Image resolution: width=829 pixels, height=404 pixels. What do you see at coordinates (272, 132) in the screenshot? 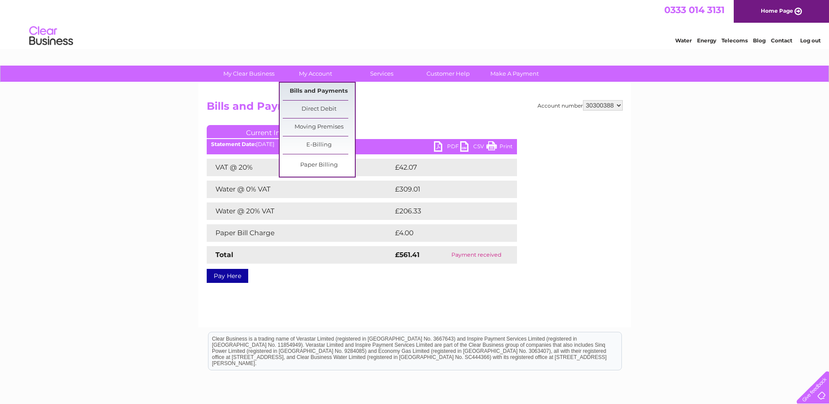
I see `a: Current Invoice` at bounding box center [272, 132].